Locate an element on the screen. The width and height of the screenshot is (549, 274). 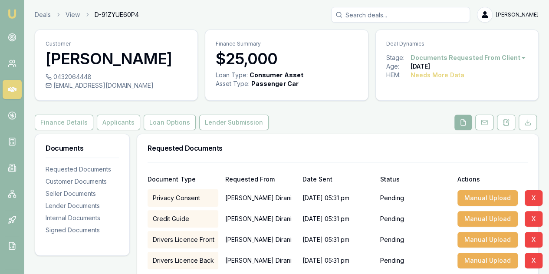
a: Deals is located at coordinates (43, 15).